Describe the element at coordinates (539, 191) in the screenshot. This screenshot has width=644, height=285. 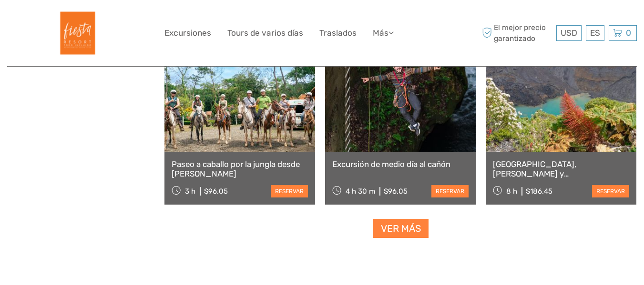
I see `div: $186.45` at that location.